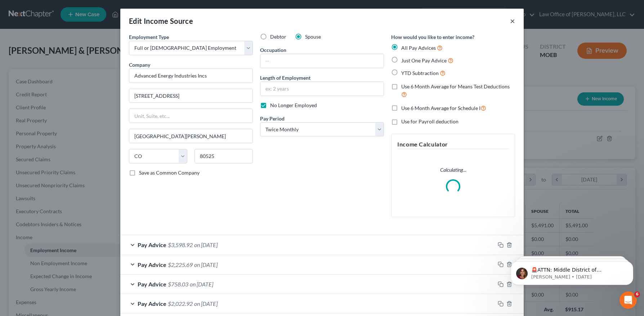  What do you see at coordinates (272, 118) in the screenshot?
I see `span: Pay Period` at bounding box center [272, 118].